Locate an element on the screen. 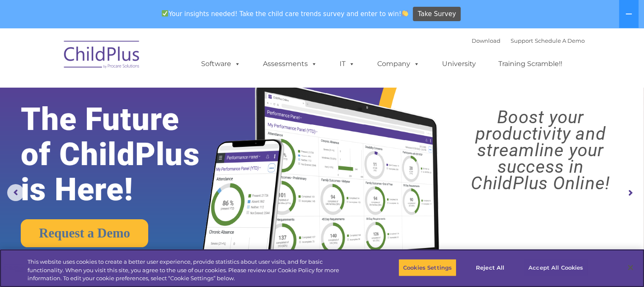 The image size is (644, 287). a: Schedule A Demo is located at coordinates (560, 40).